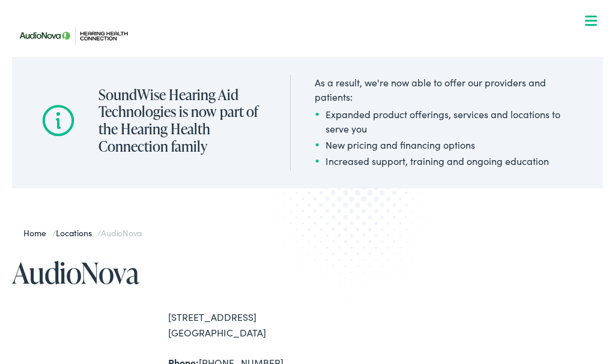 This screenshot has height=364, width=615. Describe the element at coordinates (121, 233) in the screenshot. I see `span: AudioNova` at that location.